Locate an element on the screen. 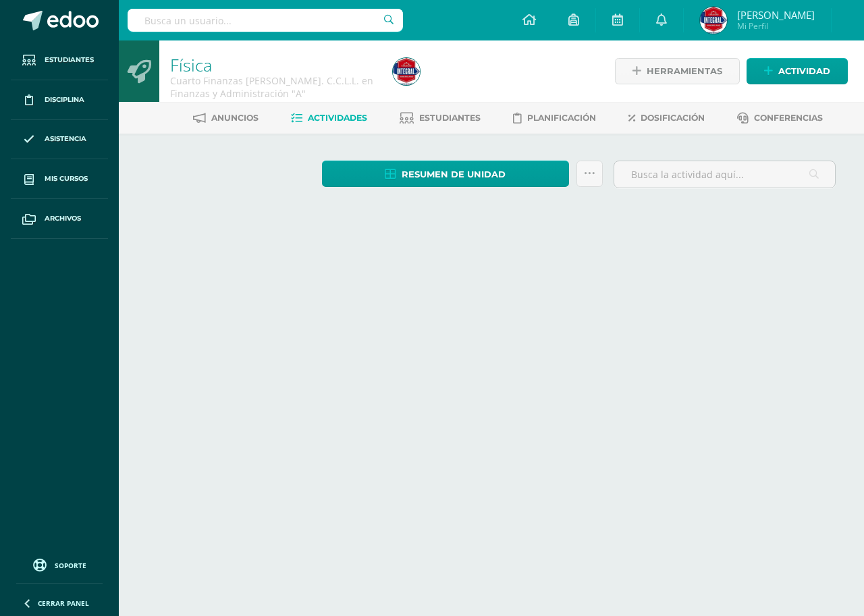 The image size is (864, 616). span: Asistencia is located at coordinates (65, 139).